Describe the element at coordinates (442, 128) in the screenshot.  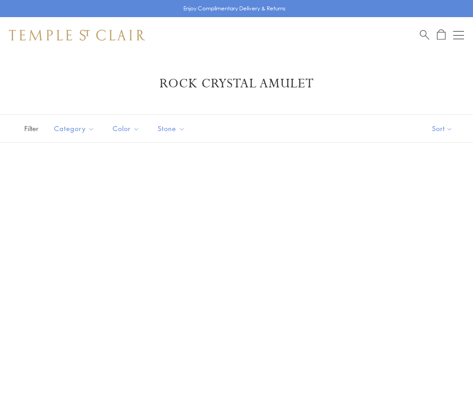
I see `button: Show sort by` at that location.